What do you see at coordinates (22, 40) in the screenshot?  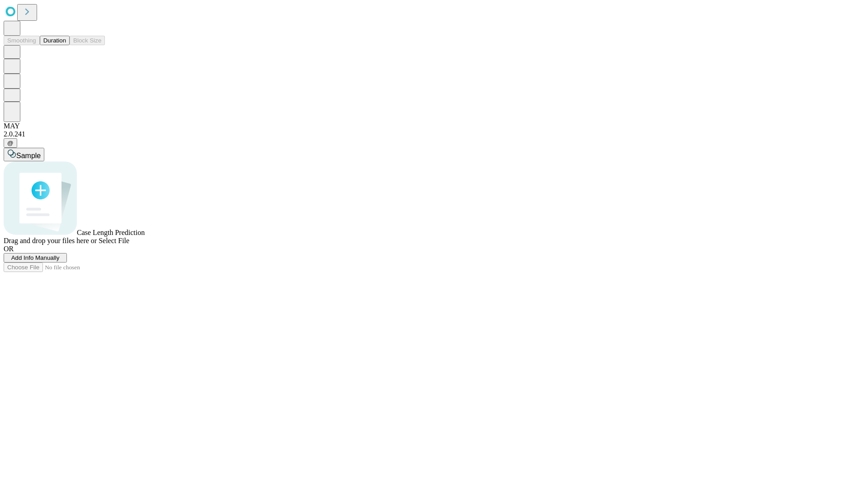 I see `button: Smoothing` at bounding box center [22, 40].